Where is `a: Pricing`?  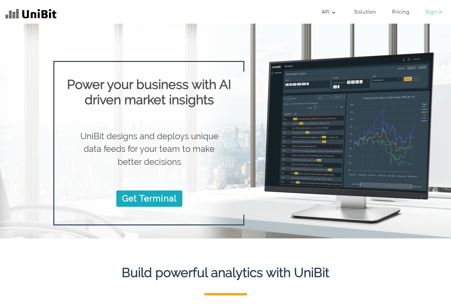
a: Pricing is located at coordinates (401, 12).